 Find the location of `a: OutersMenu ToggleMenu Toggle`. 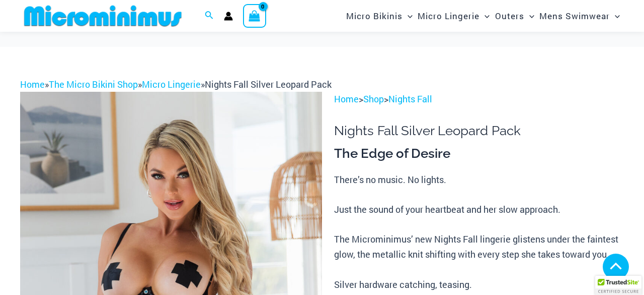

a: OutersMenu ToggleMenu Toggle is located at coordinates (515, 15).